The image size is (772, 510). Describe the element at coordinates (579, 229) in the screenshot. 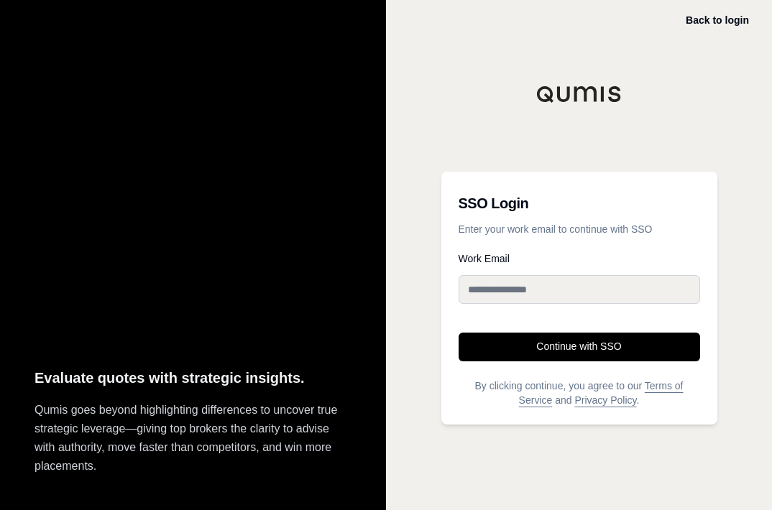

I see `p: Enter your work email to continue with SSO` at that location.